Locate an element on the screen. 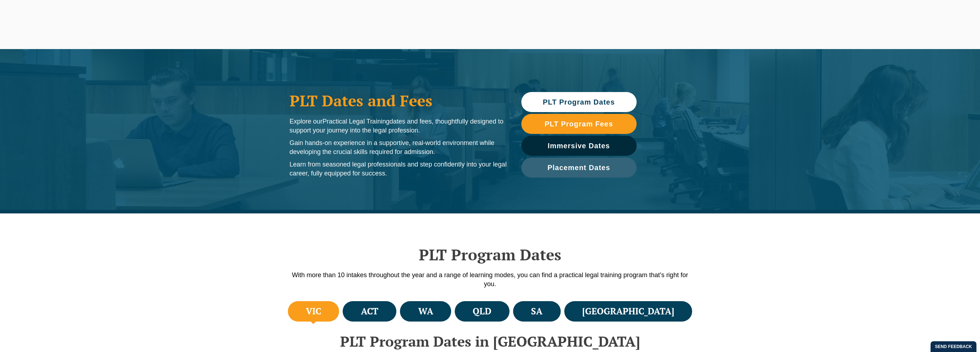 The height and width of the screenshot is (352, 980). a: PLT Program Fees is located at coordinates (579, 124).